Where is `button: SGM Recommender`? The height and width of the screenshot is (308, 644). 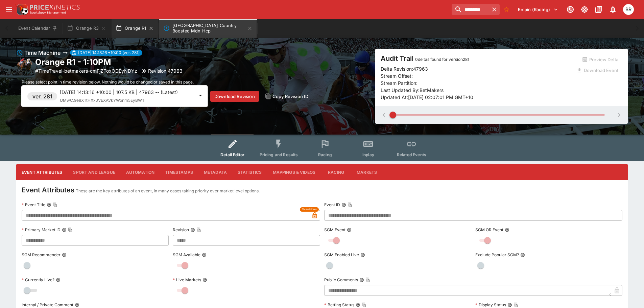 button: SGM Recommender is located at coordinates (64, 255).